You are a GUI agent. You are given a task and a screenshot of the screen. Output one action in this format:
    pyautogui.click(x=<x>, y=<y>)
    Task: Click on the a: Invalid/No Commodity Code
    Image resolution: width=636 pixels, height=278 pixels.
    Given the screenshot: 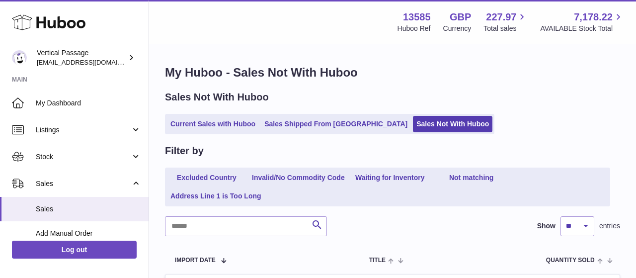 What is the action you would take?
    pyautogui.click(x=298, y=177)
    